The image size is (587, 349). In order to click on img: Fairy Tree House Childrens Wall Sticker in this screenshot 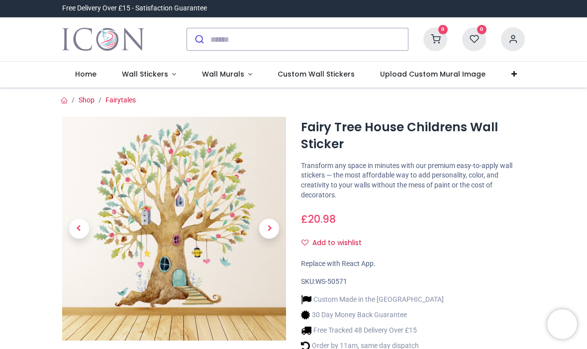, I will do `click(174, 229)`.